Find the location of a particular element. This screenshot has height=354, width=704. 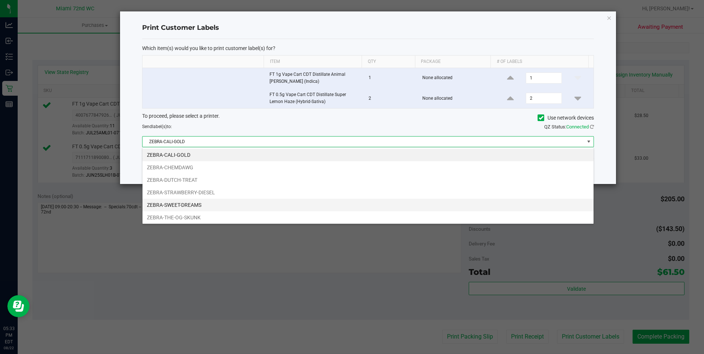

th: # of labels is located at coordinates (539, 62).